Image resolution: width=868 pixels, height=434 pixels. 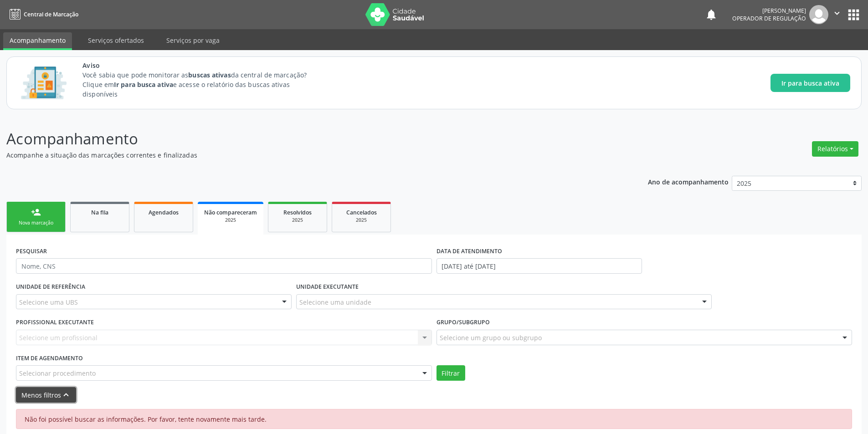 I want to click on span: Selecione uma unidade, so click(x=335, y=302).